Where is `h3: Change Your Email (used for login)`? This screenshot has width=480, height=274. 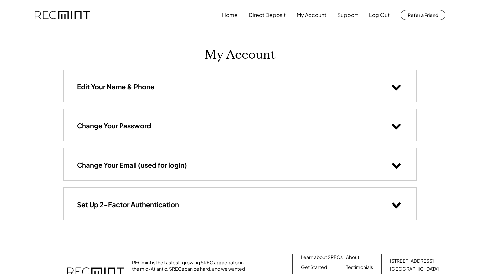
h3: Change Your Email (used for login) is located at coordinates (132, 165).